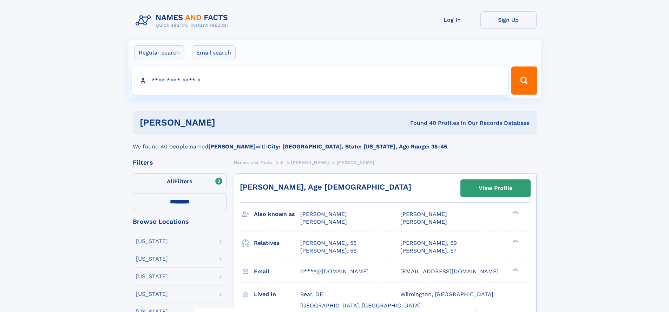 The height and width of the screenshot is (312, 669). I want to click on div: We found 40 people named with ., so click(335, 142).